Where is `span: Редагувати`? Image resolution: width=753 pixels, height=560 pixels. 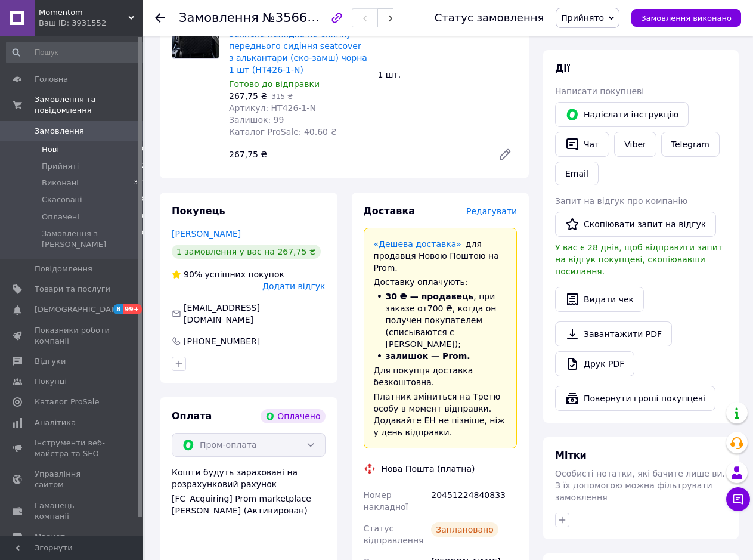 span: Редагувати is located at coordinates (491, 211).